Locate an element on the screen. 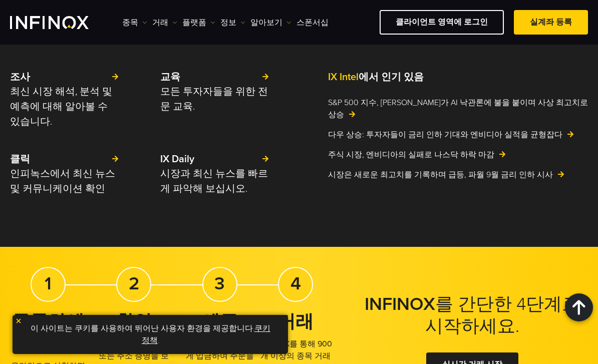 The height and width of the screenshot is (364, 598). a: 스폰서십 is located at coordinates (313, 23).